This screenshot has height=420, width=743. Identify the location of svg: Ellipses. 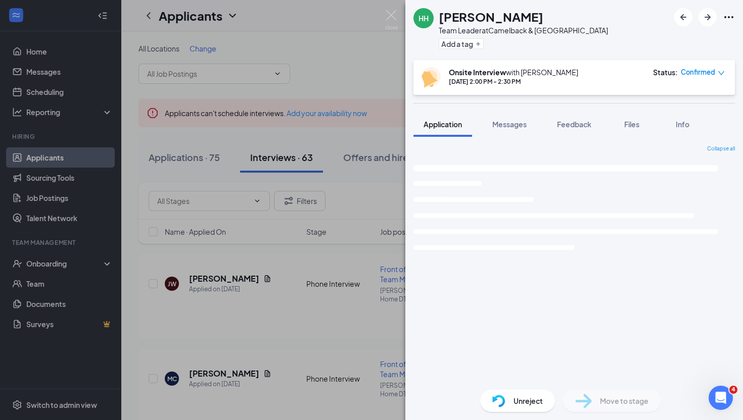
(729, 17).